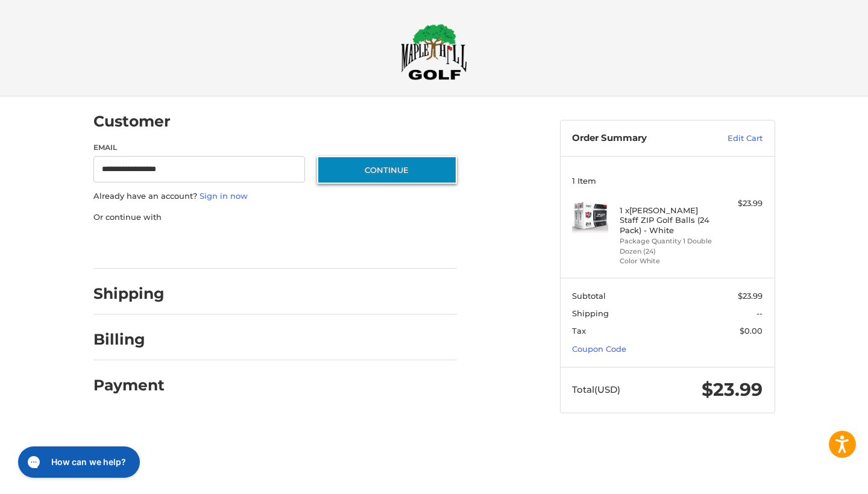 The width and height of the screenshot is (868, 494). I want to click on p: Or continue with, so click(274, 217).